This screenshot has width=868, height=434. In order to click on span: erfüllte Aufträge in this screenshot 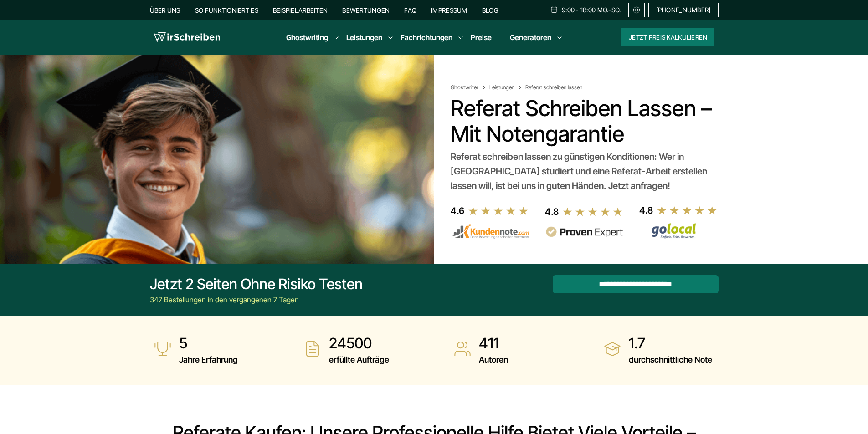, I will do `click(359, 359)`.